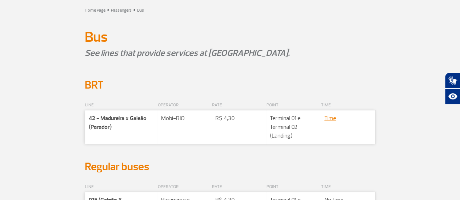  I want to click on button: Abrir tradutor de língua de sinais., so click(452, 81).